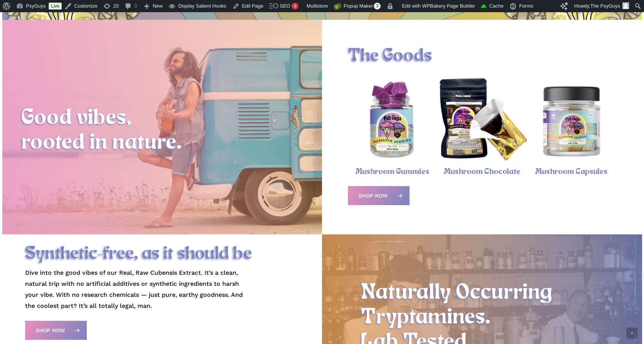  Describe the element at coordinates (605, 6) in the screenshot. I see `span: The PsyGuys` at that location.